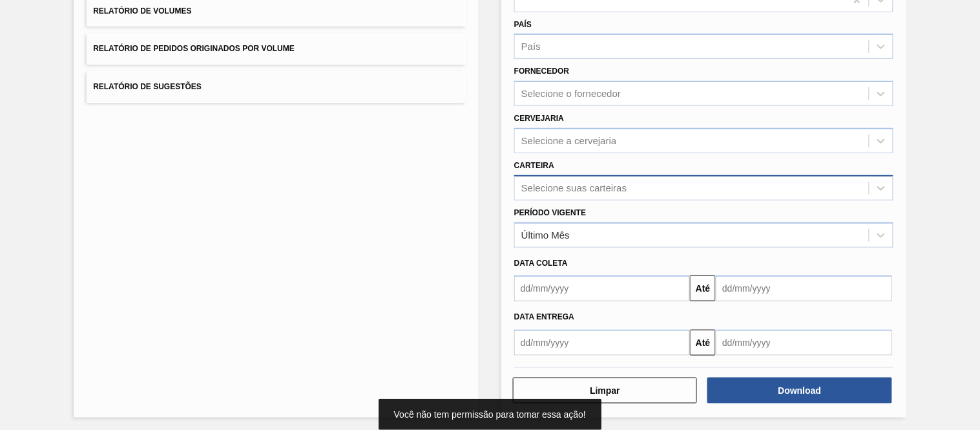  What do you see at coordinates (544, 317) in the screenshot?
I see `span: Data entrega` at bounding box center [544, 317].